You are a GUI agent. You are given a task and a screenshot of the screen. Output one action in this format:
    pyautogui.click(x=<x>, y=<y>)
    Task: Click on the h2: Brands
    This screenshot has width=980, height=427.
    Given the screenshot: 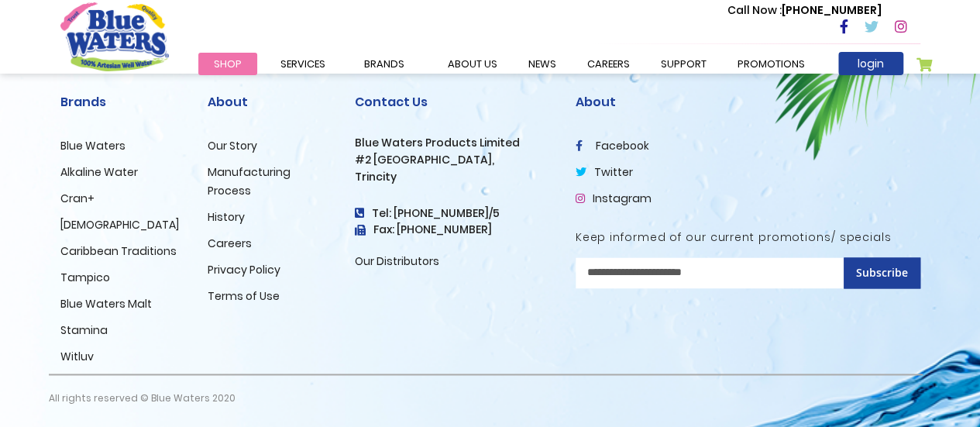 What is the action you would take?
    pyautogui.click(x=123, y=101)
    